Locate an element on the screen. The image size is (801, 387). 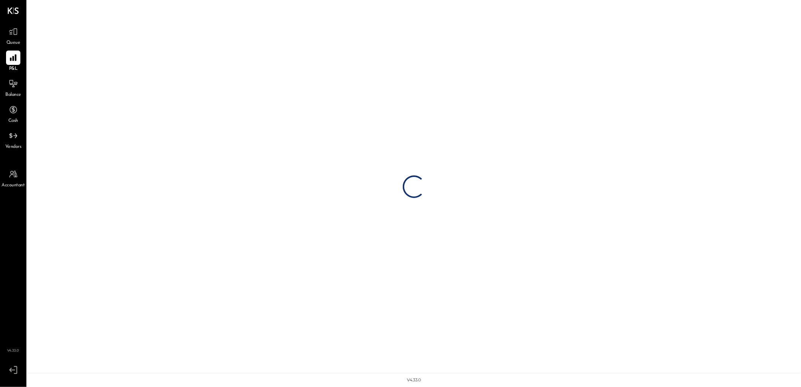
a: Accountant is located at coordinates (13, 178).